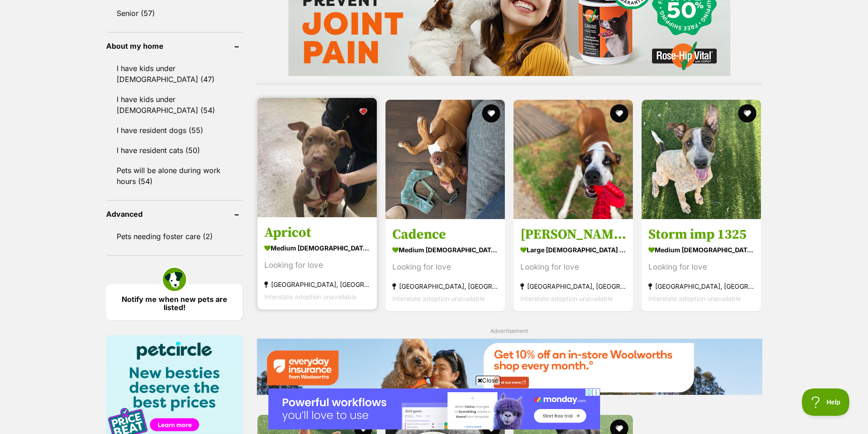  Describe the element at coordinates (175, 13) in the screenshot. I see `a: Senior (57)` at that location.